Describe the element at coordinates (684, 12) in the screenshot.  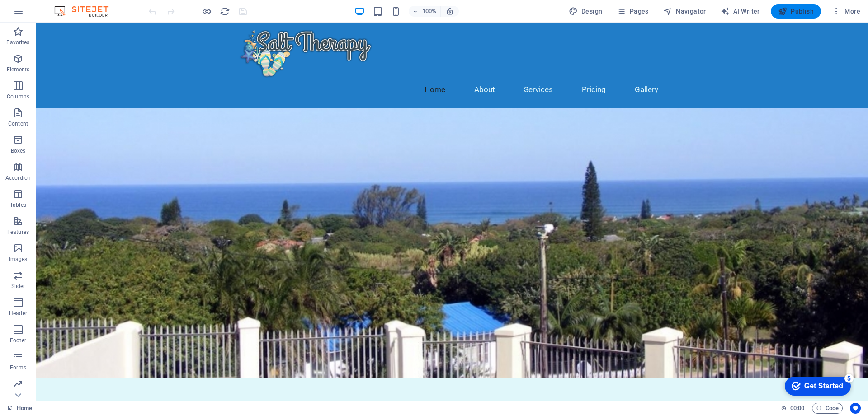
I see `span: Navigator` at that location.